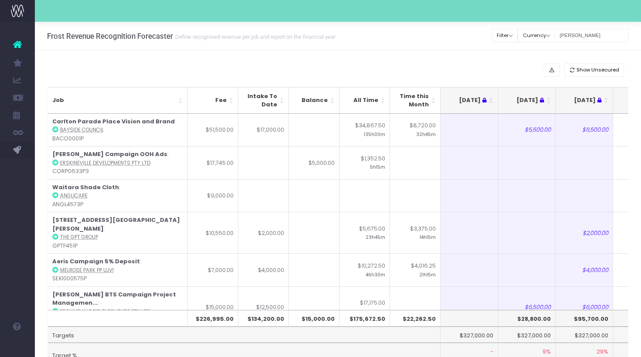 The image size is (641, 357). What do you see at coordinates (375, 237) in the screenshot?
I see `small: 23h45m` at bounding box center [375, 237].